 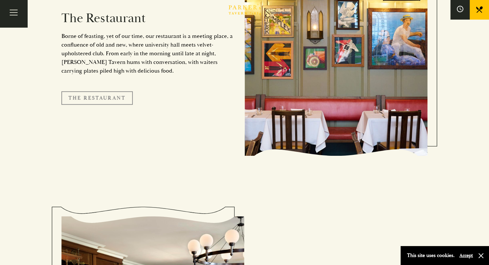 What do you see at coordinates (430, 255) in the screenshot?
I see `p: This site uses cookies.` at bounding box center [430, 255].